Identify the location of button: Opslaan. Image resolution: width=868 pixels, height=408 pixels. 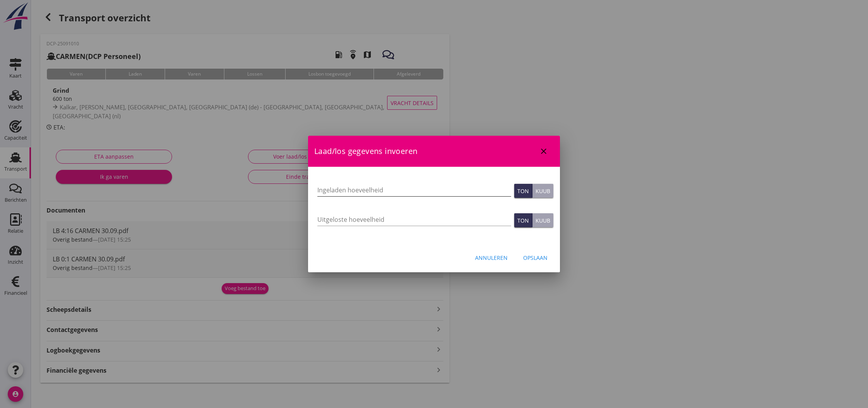
(536, 257).